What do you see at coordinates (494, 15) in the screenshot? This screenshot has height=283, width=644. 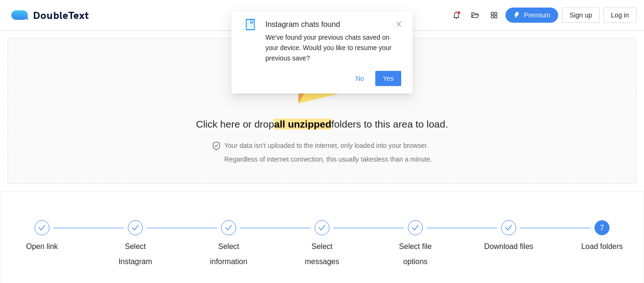 I see `button: appstore` at bounding box center [494, 15].